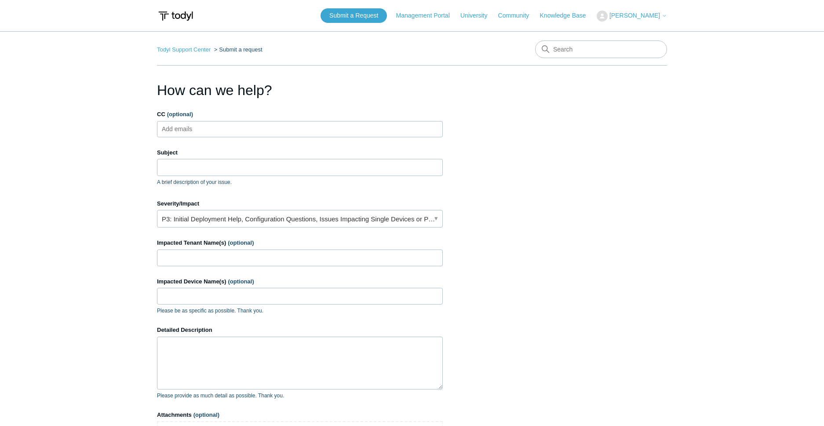  What do you see at coordinates (478, 15) in the screenshot?
I see `a: University` at bounding box center [478, 15].